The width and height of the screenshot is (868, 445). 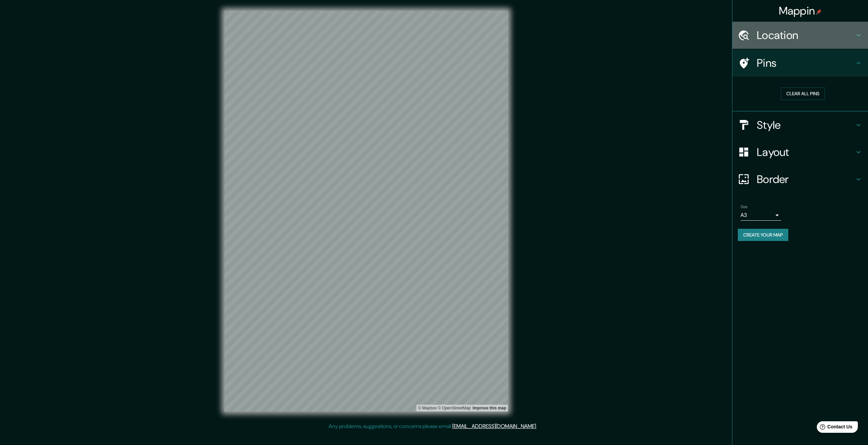 I want to click on div: Style, so click(x=800, y=125).